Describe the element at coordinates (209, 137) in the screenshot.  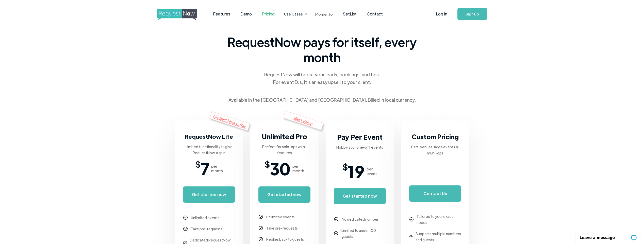
I see `h3: RequestNow Lite` at that location.